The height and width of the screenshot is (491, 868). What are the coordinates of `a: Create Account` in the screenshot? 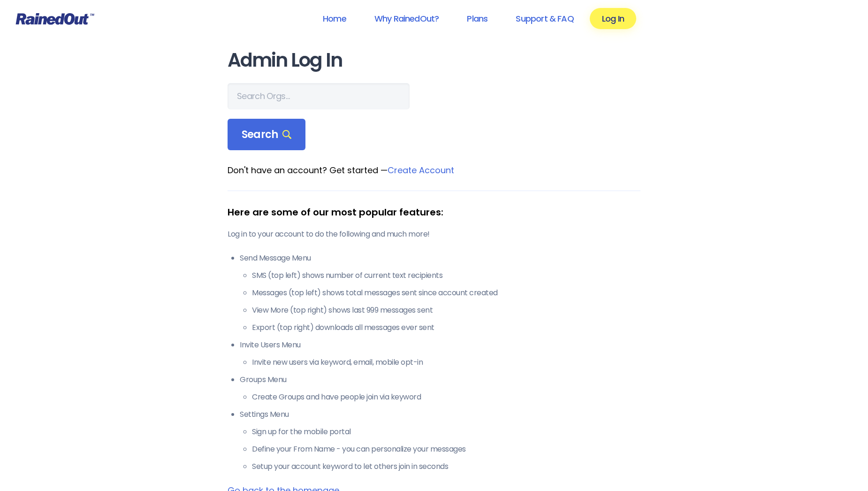 It's located at (421, 170).